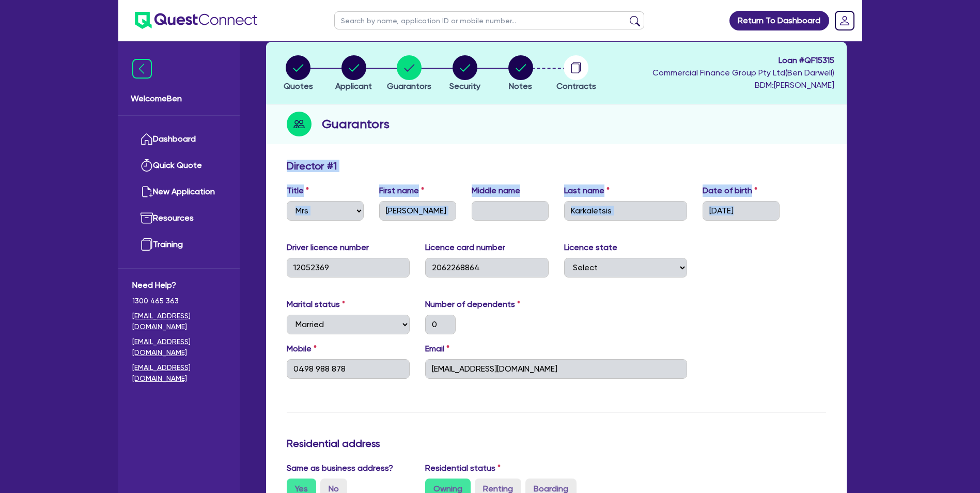 The height and width of the screenshot is (493, 980). What do you see at coordinates (845, 21) in the screenshot?
I see `a: Dropdown toggle` at bounding box center [845, 21].